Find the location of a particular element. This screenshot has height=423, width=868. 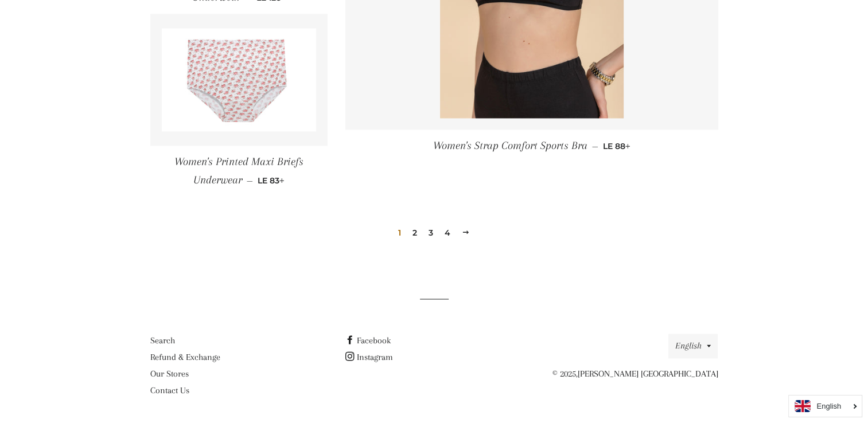

span: LE 83 is located at coordinates (271, 181).